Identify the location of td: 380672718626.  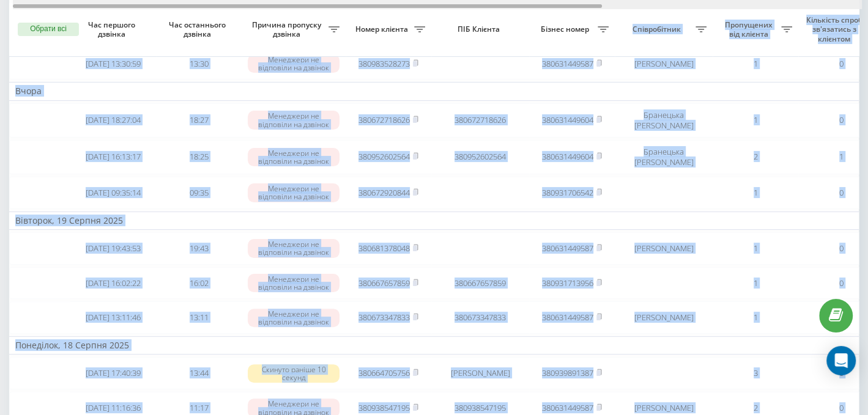
(480, 121).